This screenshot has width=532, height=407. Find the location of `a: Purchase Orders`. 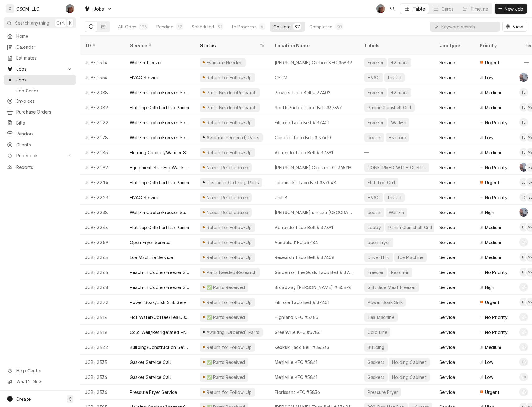

a: Purchase Orders is located at coordinates (40, 112).